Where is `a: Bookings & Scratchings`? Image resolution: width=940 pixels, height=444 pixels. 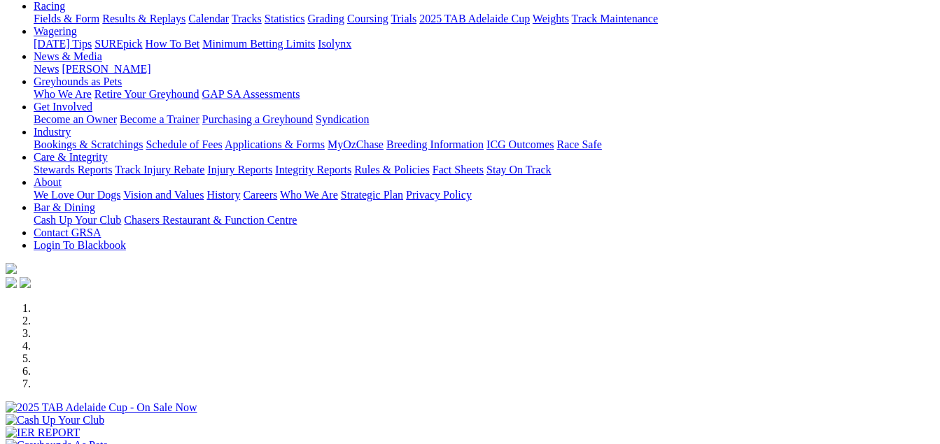 a: Bookings & Scratchings is located at coordinates (88, 144).